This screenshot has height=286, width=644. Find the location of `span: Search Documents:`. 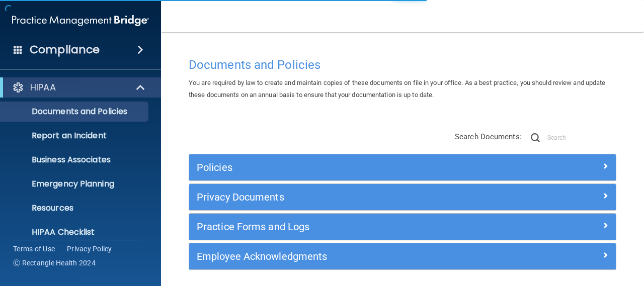

span: Search Documents: is located at coordinates (488, 137).